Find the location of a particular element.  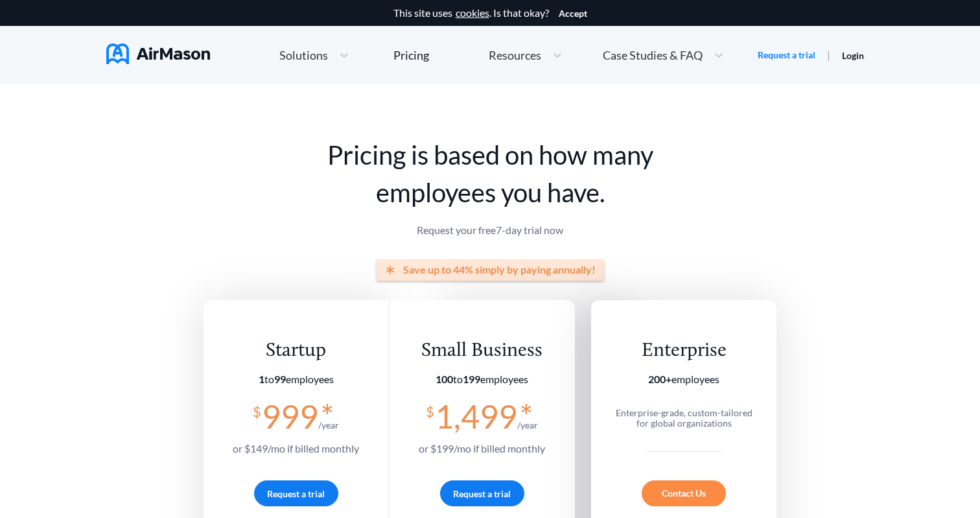

span: 999 is located at coordinates (290, 416).